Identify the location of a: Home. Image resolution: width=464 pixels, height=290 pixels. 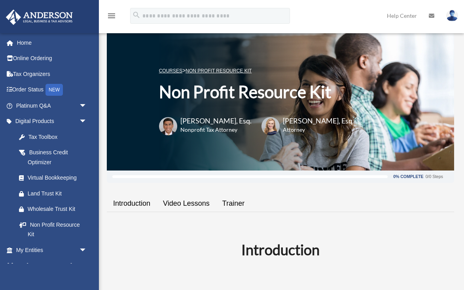
(52, 43).